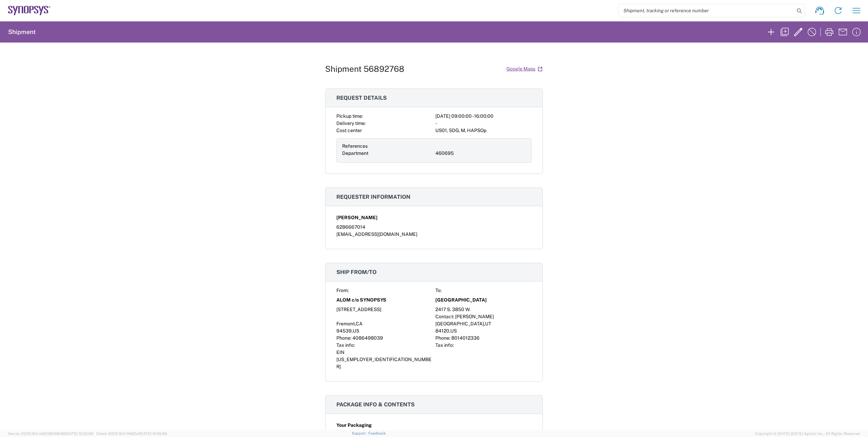 This screenshot has height=437, width=868. I want to click on span: Your Packaging, so click(355, 425).